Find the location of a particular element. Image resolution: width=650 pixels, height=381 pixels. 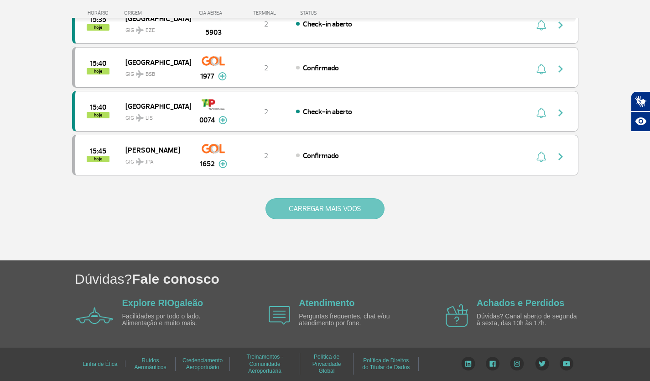

img: YouTube is located at coordinates (567, 363).